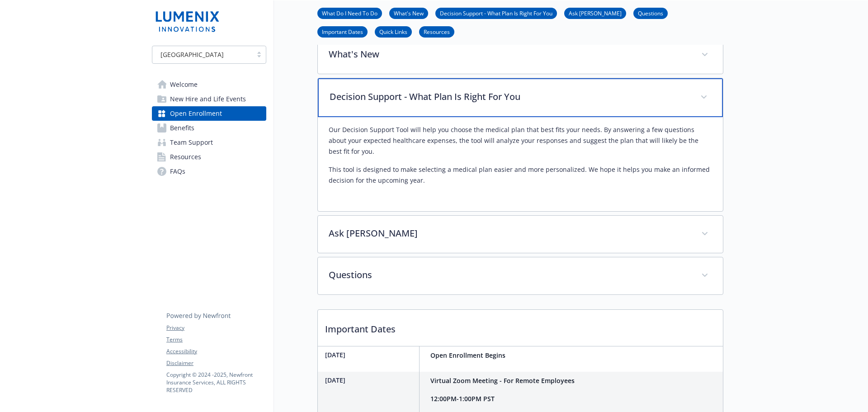 The image size is (868, 412). What do you see at coordinates (192, 143) in the screenshot?
I see `span: Team Support` at bounding box center [192, 143].